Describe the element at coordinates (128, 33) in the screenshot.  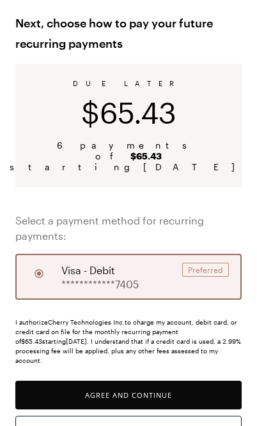
I see `span: Next, choose how to pay your future recurring payments` at that location.